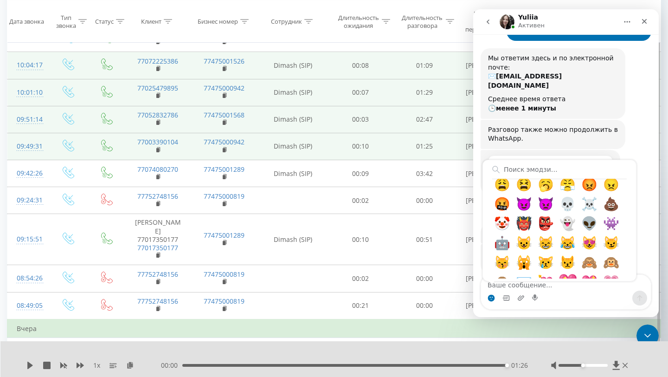  What do you see at coordinates (358, 21) in the screenshot?
I see `div: Длительность ожидания` at bounding box center [358, 21].